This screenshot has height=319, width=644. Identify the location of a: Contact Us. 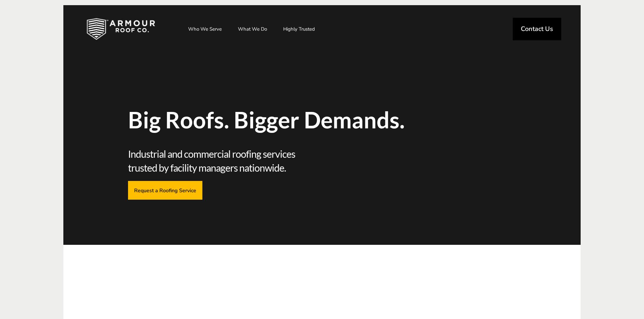
(537, 29).